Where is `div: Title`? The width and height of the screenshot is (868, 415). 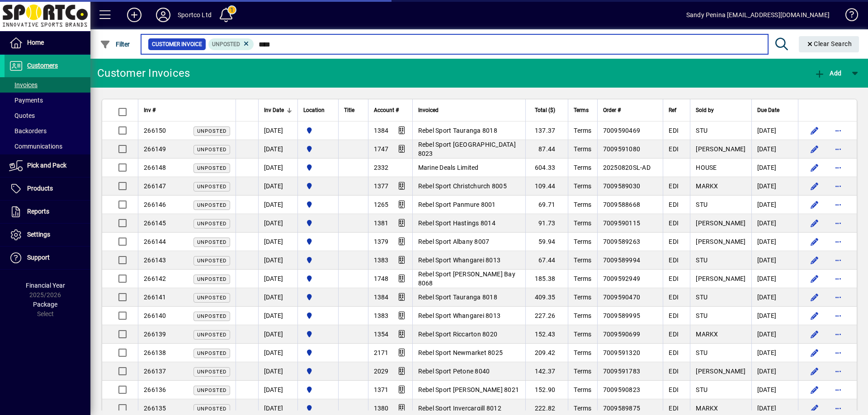
div: Title is located at coordinates (353, 111).